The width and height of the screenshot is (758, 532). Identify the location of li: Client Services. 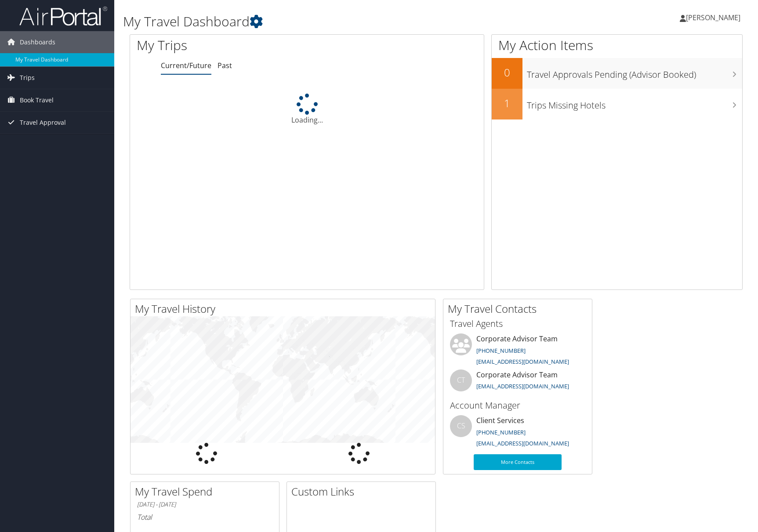
(518, 433).